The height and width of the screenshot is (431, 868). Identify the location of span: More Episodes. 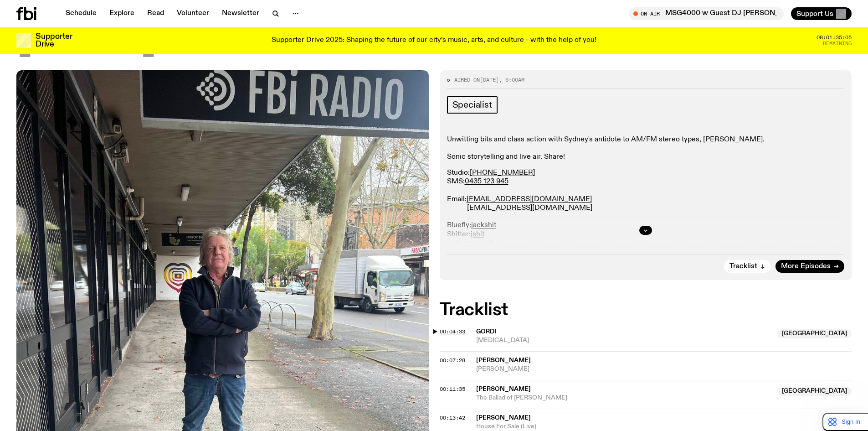
(805, 266).